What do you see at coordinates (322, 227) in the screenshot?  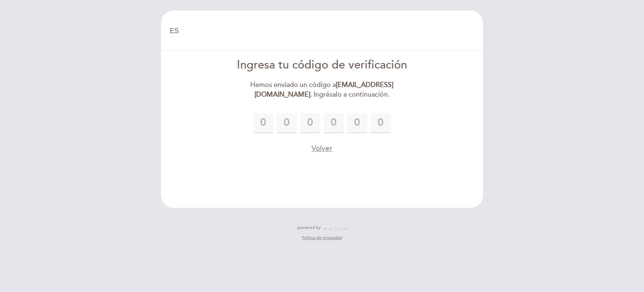 I see `a: powered by` at bounding box center [322, 227].